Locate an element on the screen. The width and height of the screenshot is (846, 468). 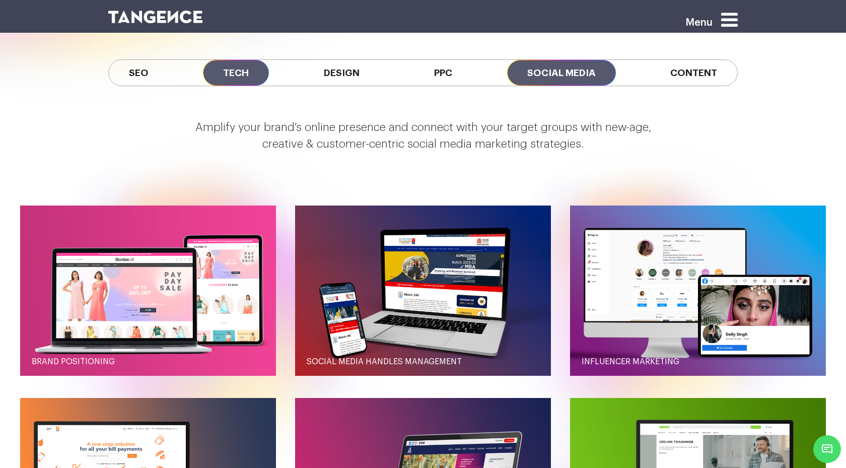
span: Tech is located at coordinates (236, 72).